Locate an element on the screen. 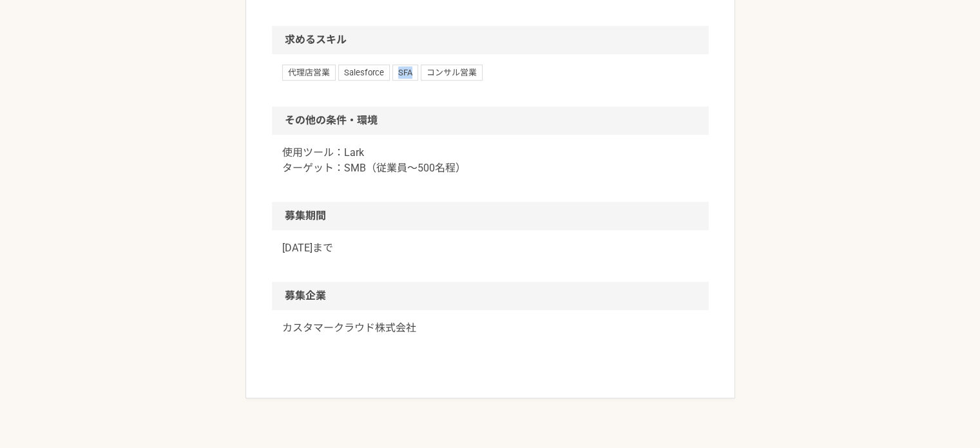  h2: 求めるスキル is located at coordinates (490, 40).